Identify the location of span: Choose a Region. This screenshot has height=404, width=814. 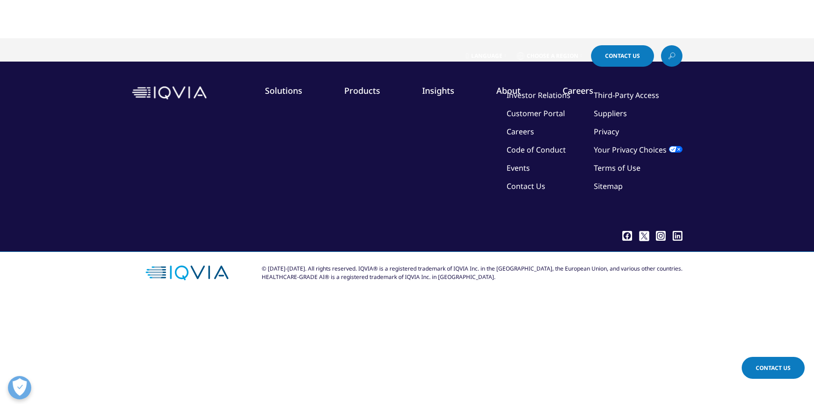
(552, 56).